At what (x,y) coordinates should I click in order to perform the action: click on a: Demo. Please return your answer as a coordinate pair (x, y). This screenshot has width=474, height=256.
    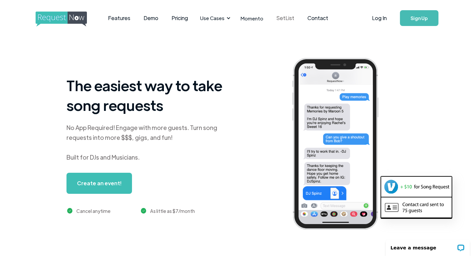
    Looking at the image, I should click on (151, 18).